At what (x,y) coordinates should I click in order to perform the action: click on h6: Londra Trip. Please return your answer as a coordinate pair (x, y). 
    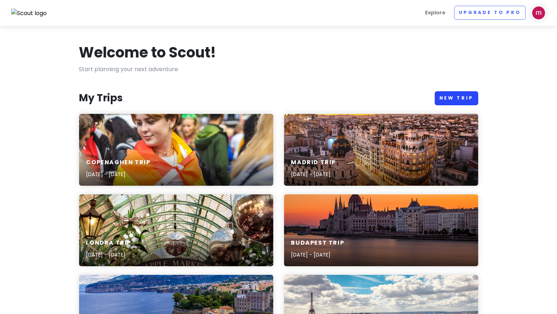
    Looking at the image, I should click on (109, 243).